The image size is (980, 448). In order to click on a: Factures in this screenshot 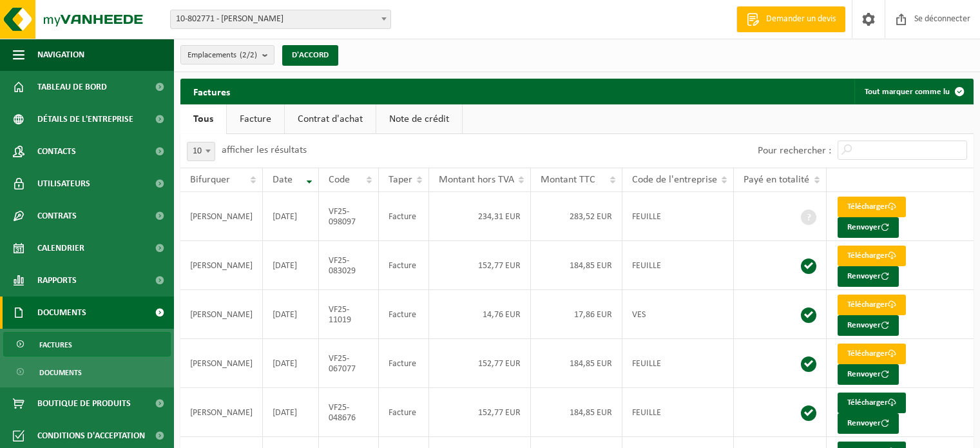, I will do `click(87, 344)`.